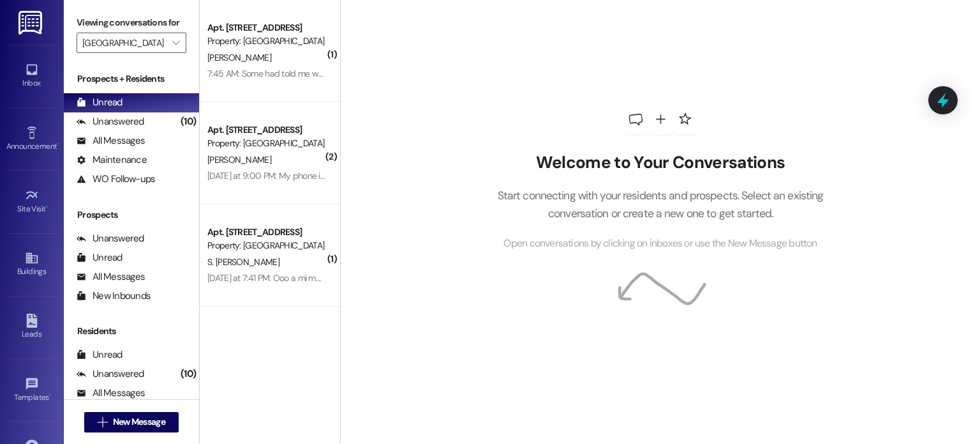  I want to click on a: Templates •, so click(32, 390).